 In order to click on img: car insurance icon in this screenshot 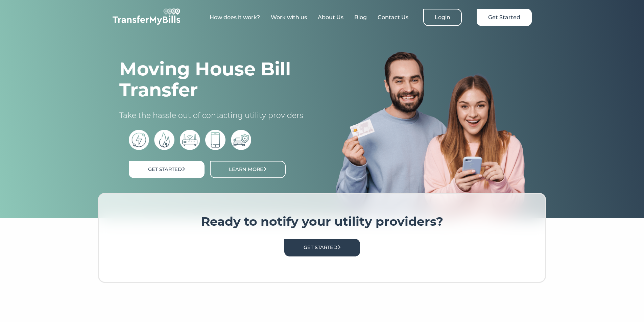, I will do `click(241, 140)`.